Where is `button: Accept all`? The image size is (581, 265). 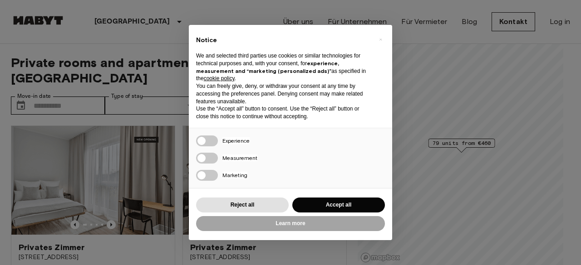
button: Accept all is located at coordinates (338, 205).